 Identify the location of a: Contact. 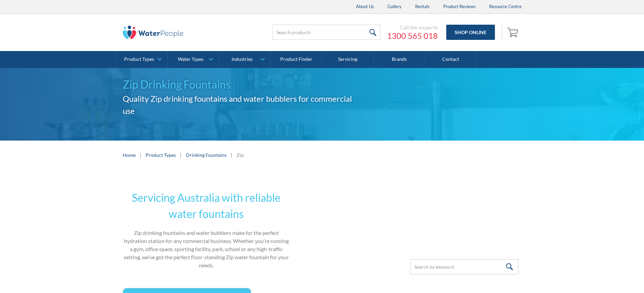
(451, 60).